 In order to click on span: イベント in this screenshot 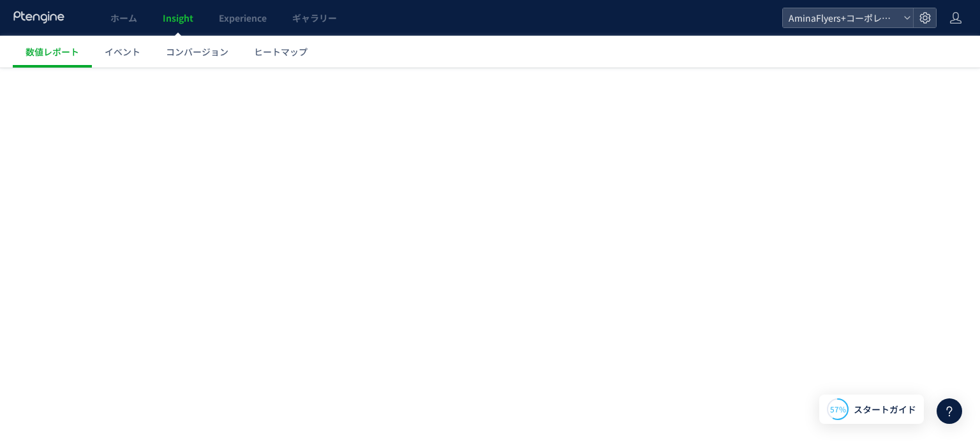, I will do `click(122, 52)`.